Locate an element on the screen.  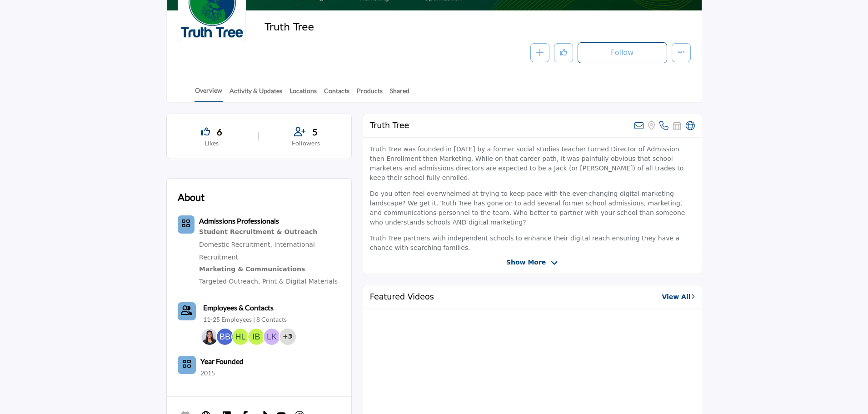
img: Missy S. is located at coordinates (210, 337).